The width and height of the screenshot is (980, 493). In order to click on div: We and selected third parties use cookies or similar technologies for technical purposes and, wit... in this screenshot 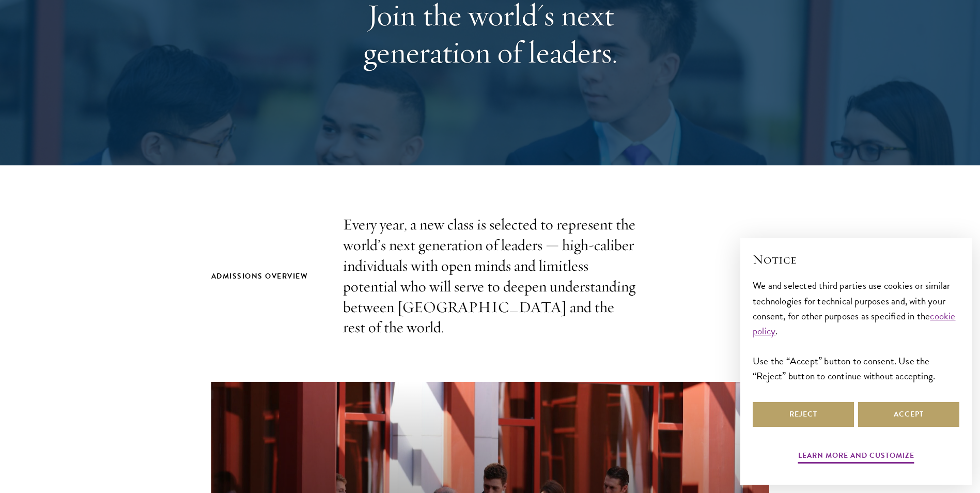, I will do `click(856, 330)`.